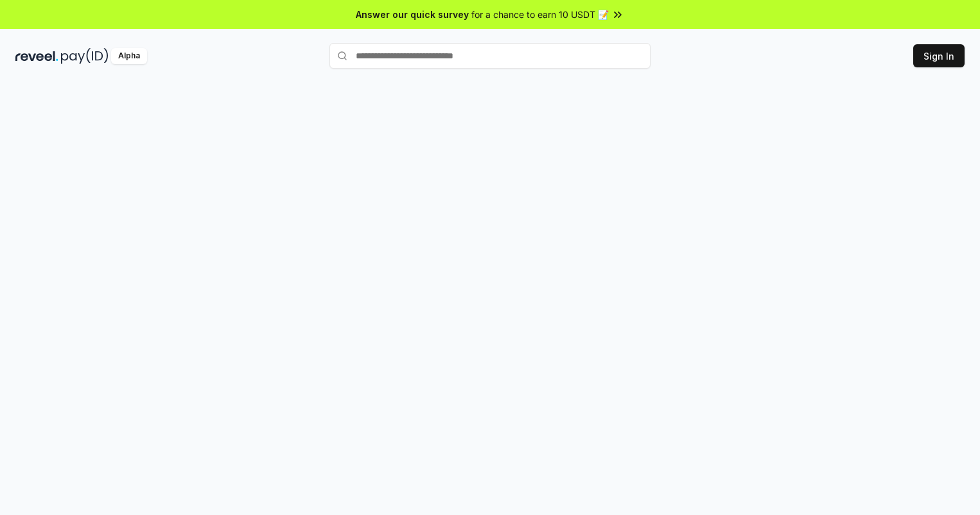 This screenshot has width=980, height=515. I want to click on span: for a chance to earn 10 USDT 📝, so click(540, 14).